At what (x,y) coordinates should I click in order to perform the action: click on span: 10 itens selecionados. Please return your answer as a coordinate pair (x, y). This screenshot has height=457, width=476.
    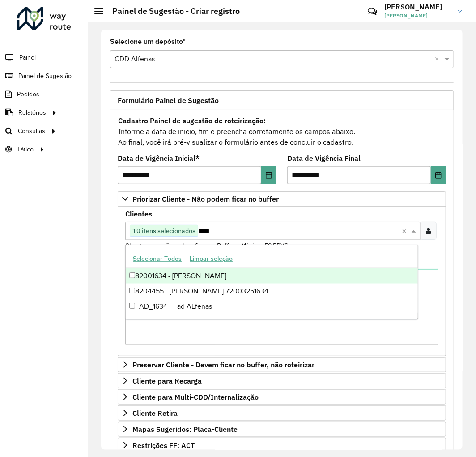
    Looking at the image, I should click on (164, 231).